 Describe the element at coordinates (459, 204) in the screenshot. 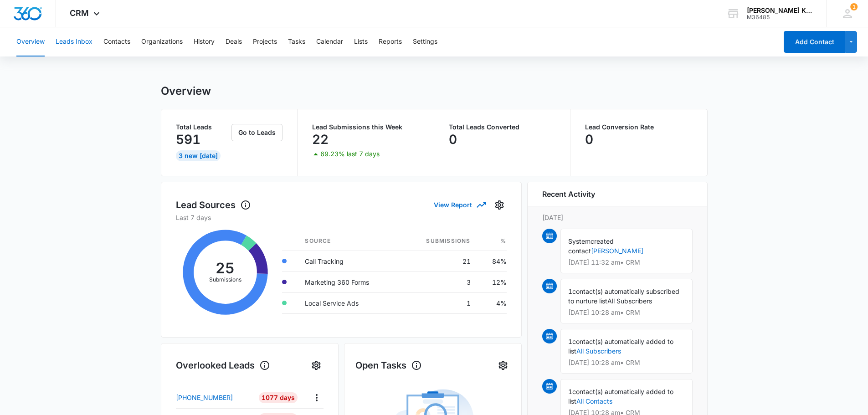

I see `button: View Report` at that location.